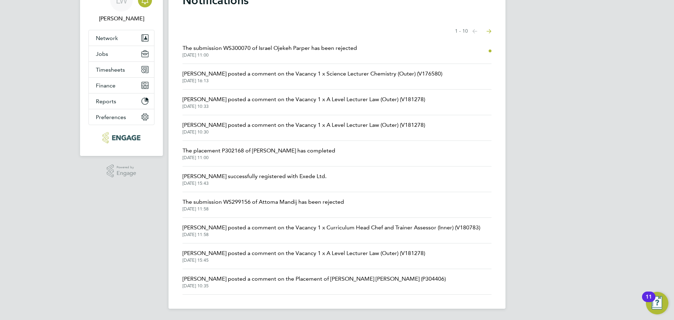 The image size is (674, 320). Describe the element at coordinates (121, 85) in the screenshot. I see `button: Finance` at that location.